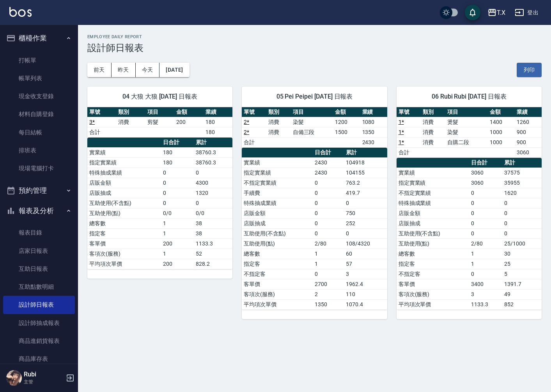 This screenshot has height=392, width=551. What do you see at coordinates (124, 223) in the screenshot?
I see `td: 總客數` at bounding box center [124, 223].